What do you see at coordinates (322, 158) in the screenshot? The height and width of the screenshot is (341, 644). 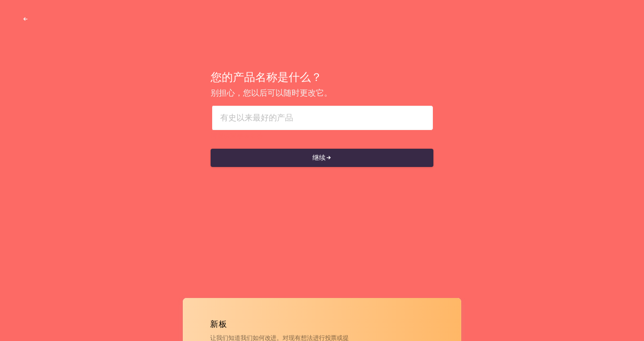 I see `button: 继续` at bounding box center [322, 158].